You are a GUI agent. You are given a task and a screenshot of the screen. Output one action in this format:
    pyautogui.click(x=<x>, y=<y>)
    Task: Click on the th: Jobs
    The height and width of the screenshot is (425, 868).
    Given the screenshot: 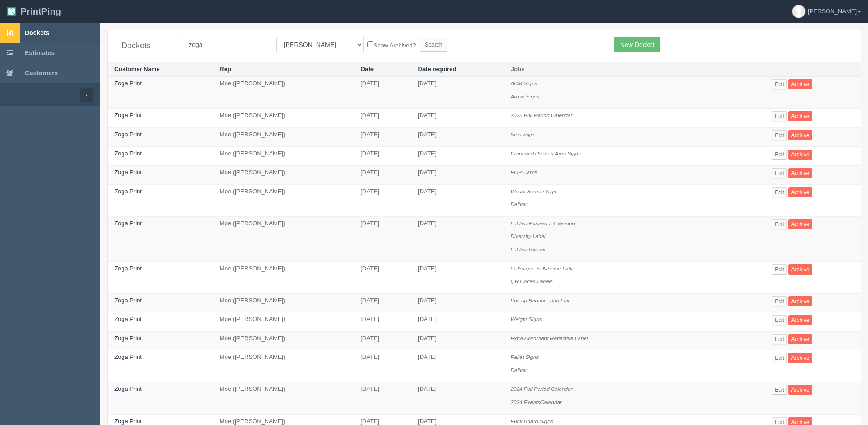 What is the action you would take?
    pyautogui.click(x=635, y=70)
    